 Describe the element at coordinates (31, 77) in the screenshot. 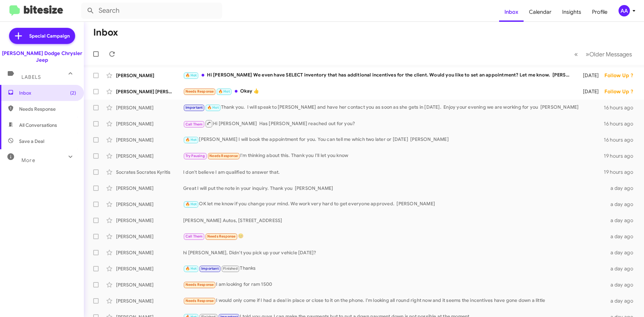

I see `span: Labels` at that location.